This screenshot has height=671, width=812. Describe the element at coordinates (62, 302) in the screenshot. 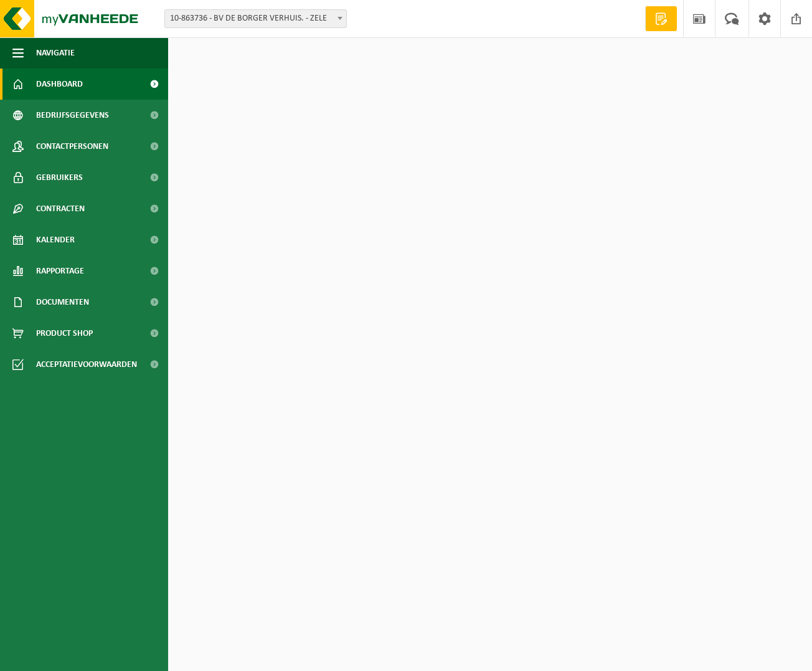

I see `span: Documenten` at that location.